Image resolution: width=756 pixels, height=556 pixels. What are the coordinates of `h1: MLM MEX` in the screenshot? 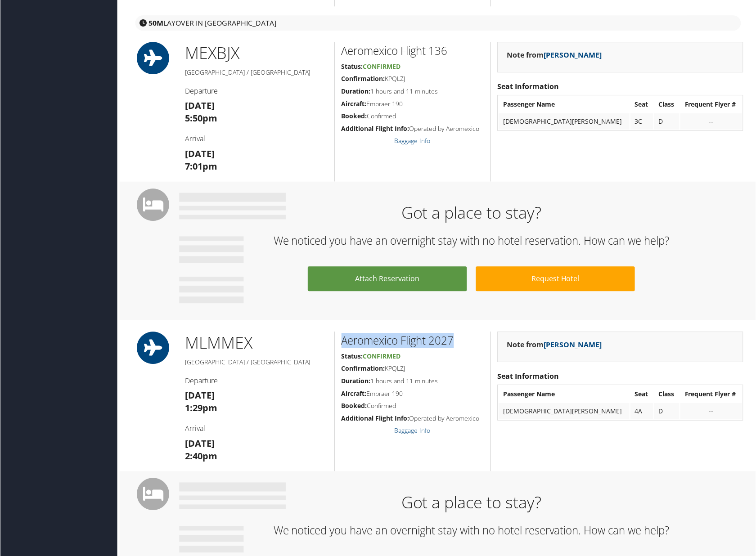 It's located at (256, 343).